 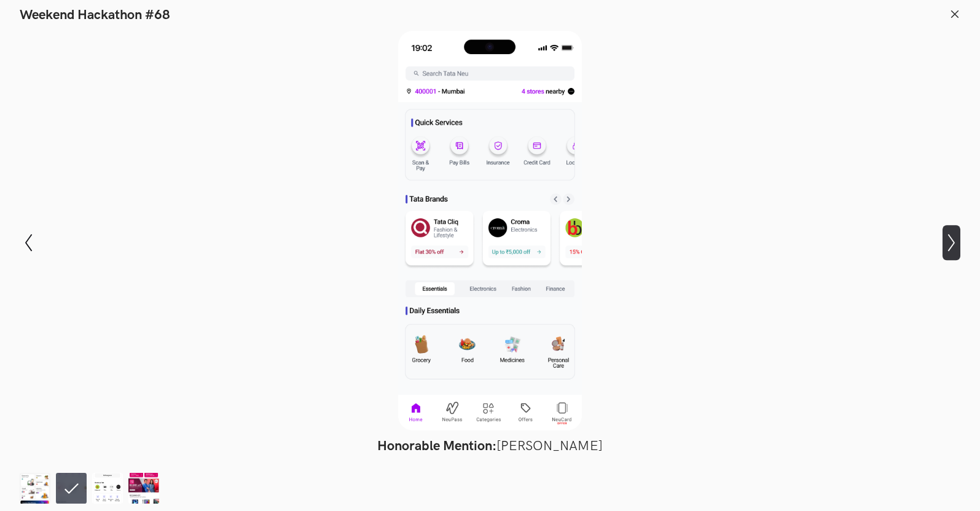 I want to click on img: Tata_neu.png, so click(x=108, y=488).